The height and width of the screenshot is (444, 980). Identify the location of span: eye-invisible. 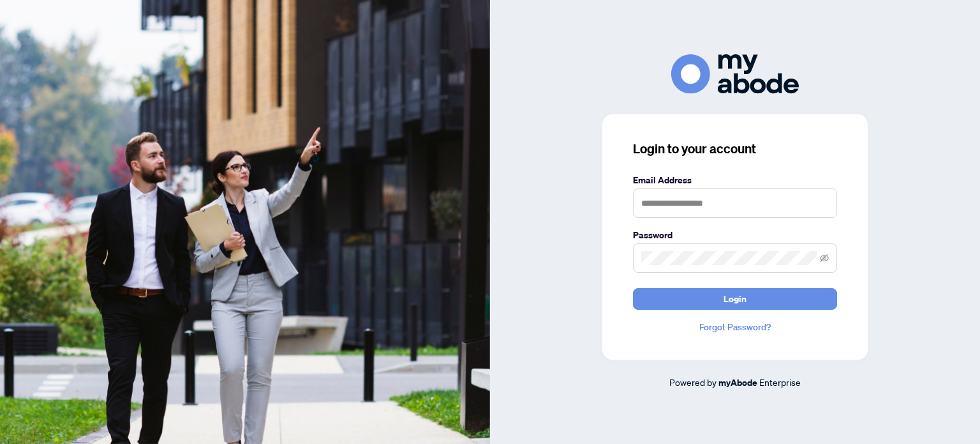
(825, 258).